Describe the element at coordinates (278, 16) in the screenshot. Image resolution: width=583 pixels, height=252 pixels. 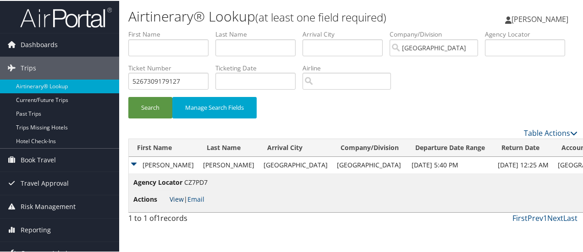
I see `h1: Airtinerary® Lookup` at that location.